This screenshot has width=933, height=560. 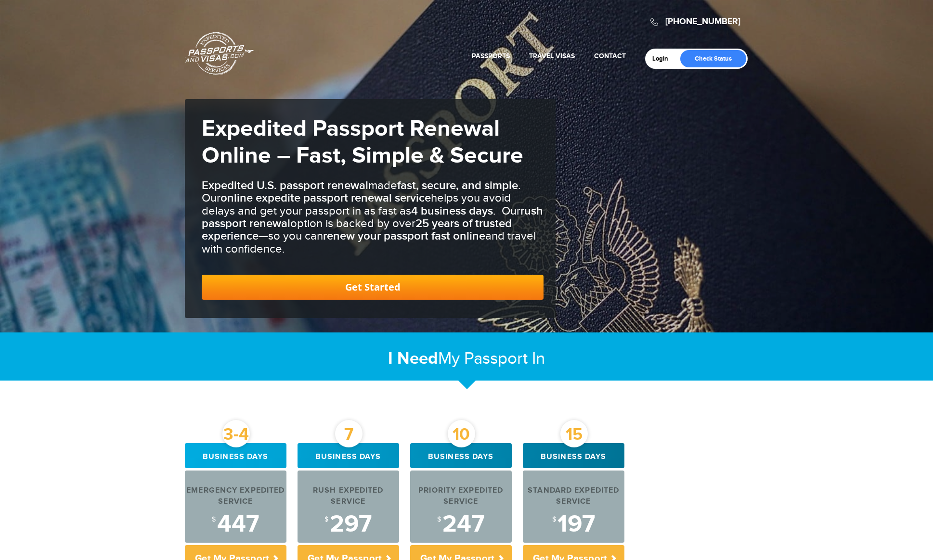 What do you see at coordinates (325, 198) in the screenshot?
I see `b: online expedite passport renewal service` at bounding box center [325, 198].